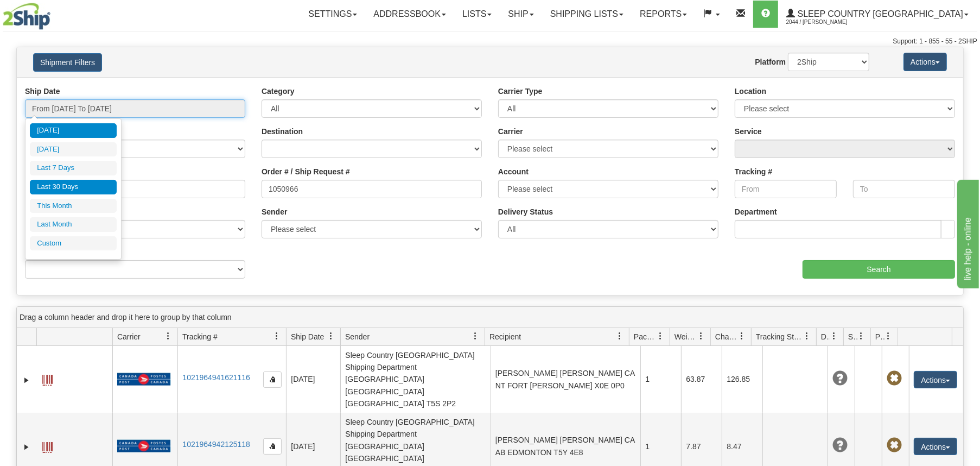  I want to click on a: Lists, so click(477, 14).